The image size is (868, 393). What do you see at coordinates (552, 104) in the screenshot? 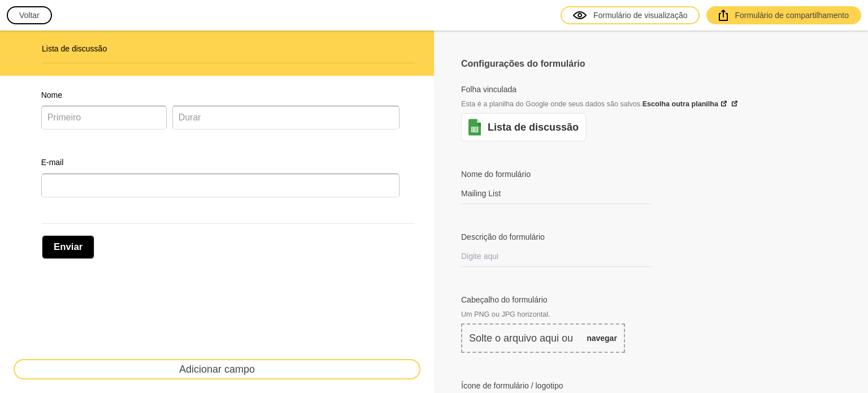
I see `font: Esta é a planilha do Google onde seus dados são salvos.` at bounding box center [552, 104].